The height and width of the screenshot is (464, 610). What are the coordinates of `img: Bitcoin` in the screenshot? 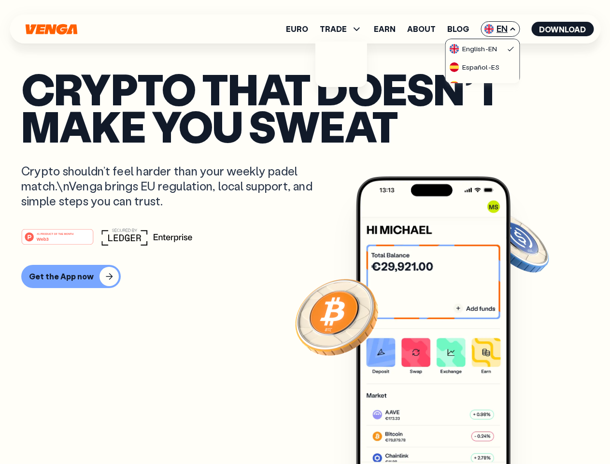 It's located at (337, 316).